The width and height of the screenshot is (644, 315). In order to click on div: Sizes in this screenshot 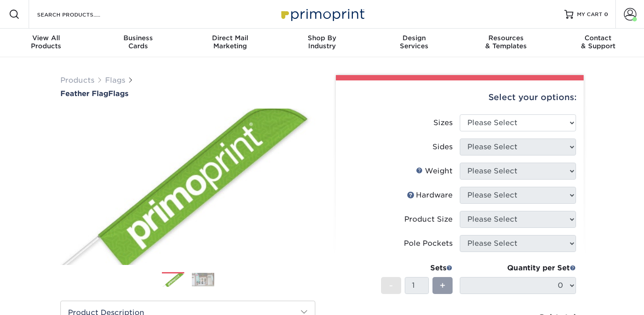, I will do `click(442, 123)`.